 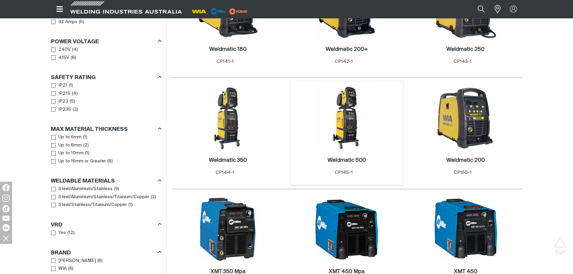 What do you see at coordinates (64, 22) in the screenshot?
I see `a: 32 Amps` at bounding box center [64, 22].